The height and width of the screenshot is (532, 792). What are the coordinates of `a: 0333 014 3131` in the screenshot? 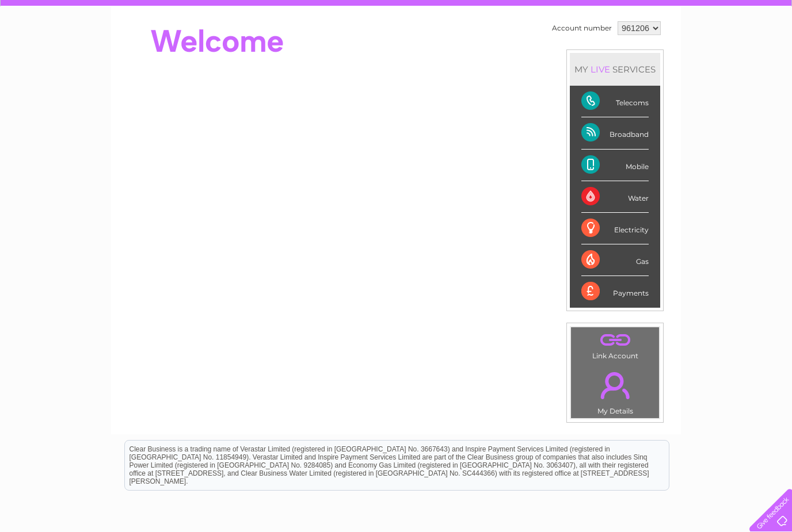 It's located at (615, 12).